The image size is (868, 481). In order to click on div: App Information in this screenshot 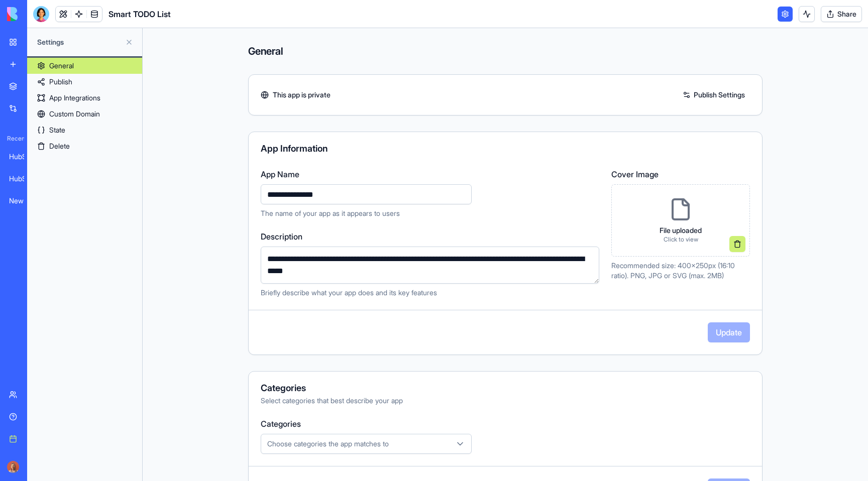, I will do `click(506, 149)`.